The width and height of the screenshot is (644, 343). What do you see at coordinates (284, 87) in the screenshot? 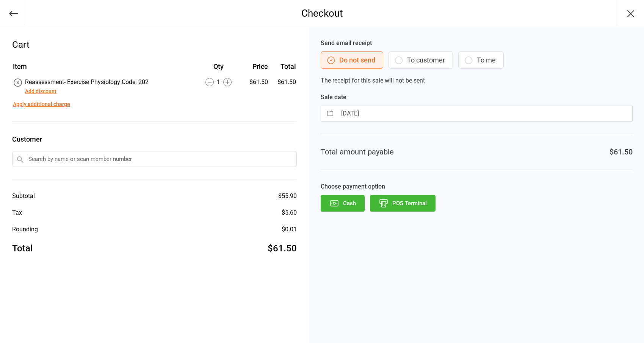
I see `td: $61.50` at bounding box center [284, 87].